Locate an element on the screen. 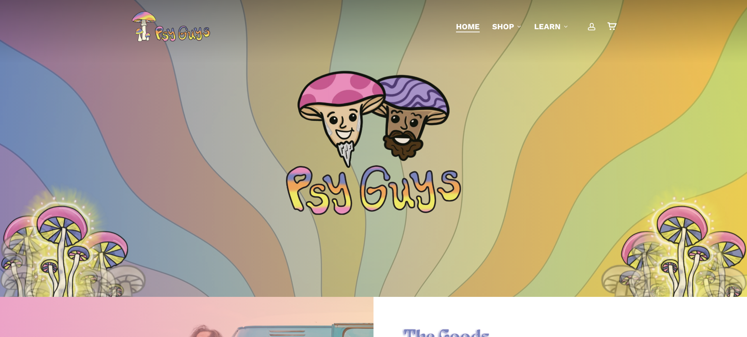 The height and width of the screenshot is (337, 747). img: Illustration of a cluster of tall mushrooms with light caps and dark gills, viewed from below. is located at coordinates (689, 262).